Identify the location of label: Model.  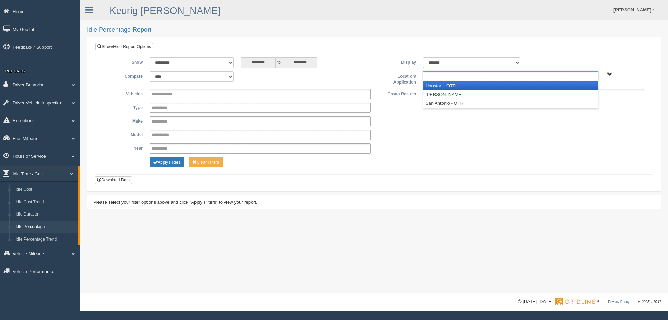
(123, 134).